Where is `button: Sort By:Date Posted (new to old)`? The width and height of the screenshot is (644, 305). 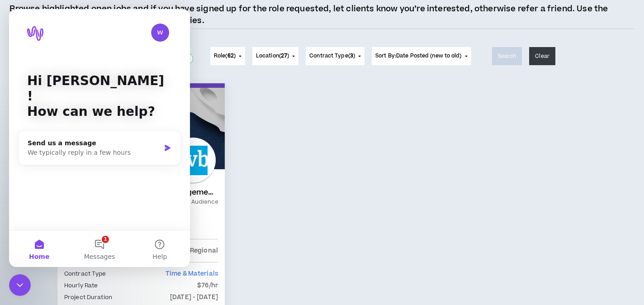 button: Sort By:Date Posted (new to old) is located at coordinates (421, 56).